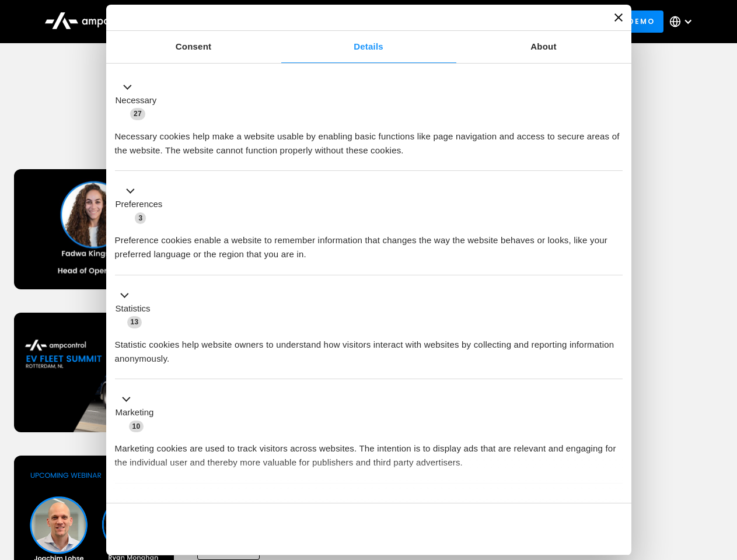  What do you see at coordinates (368, 347) in the screenshot?
I see `div: Statistic cookies help website owners to understand how visitors interact with websites by collec...` at bounding box center [368, 347].